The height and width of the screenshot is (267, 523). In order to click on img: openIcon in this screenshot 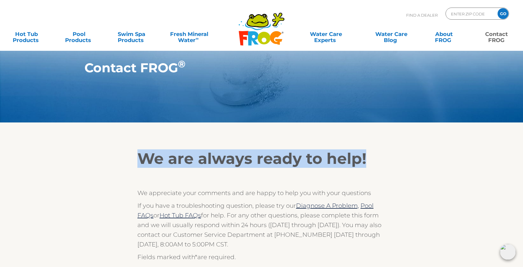, I will do `click(508, 252)`.